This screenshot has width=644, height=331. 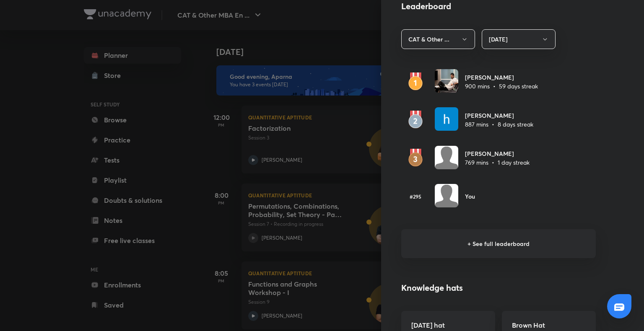 I want to click on img: rank2.svg, so click(x=416, y=120).